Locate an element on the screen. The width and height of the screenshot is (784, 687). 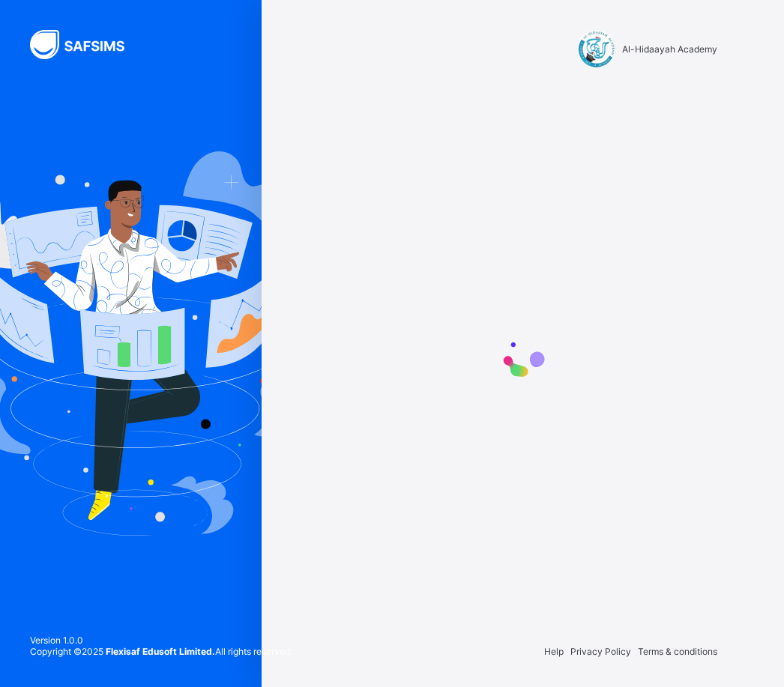
span: Al-Hidaayah Academy is located at coordinates (669, 48).